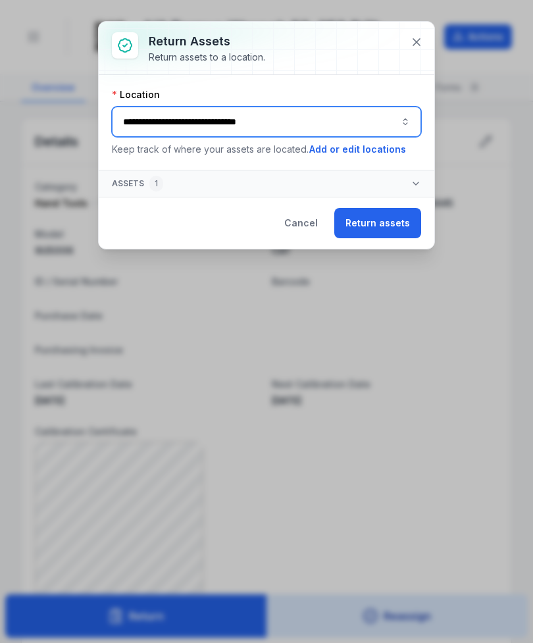 The width and height of the screenshot is (533, 643). What do you see at coordinates (156, 184) in the screenshot?
I see `div: 1` at bounding box center [156, 184].